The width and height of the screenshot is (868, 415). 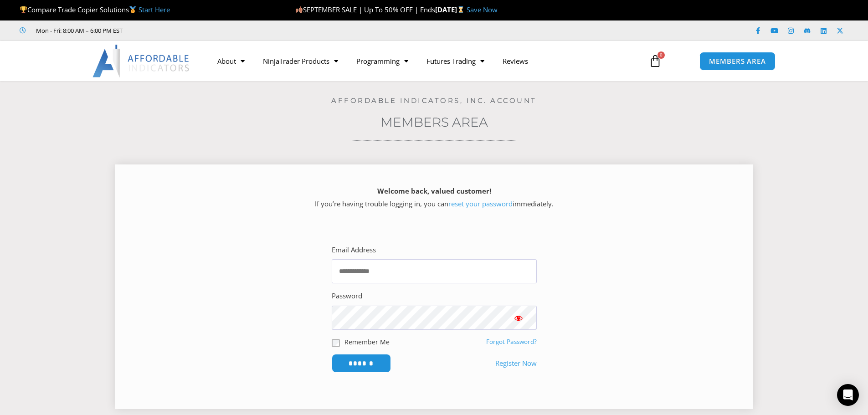 I want to click on p: If you’re having trouble logging in, you can immediately., so click(x=435, y=198).